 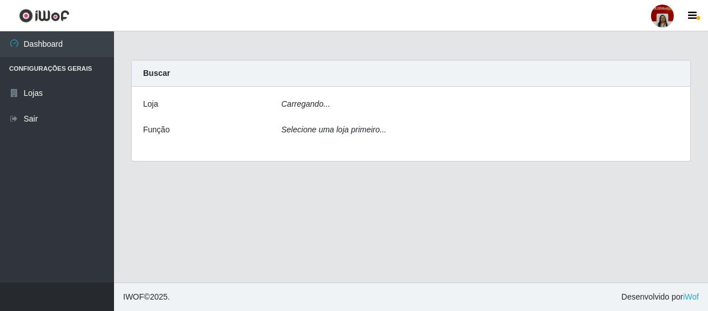 I want to click on span: Desenvolvido por, so click(x=661, y=297).